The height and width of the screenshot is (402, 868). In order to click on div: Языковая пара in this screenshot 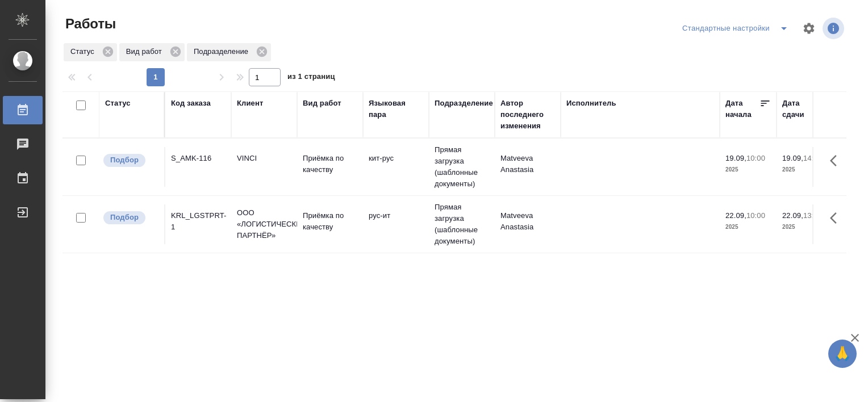, I will do `click(395, 109)`.